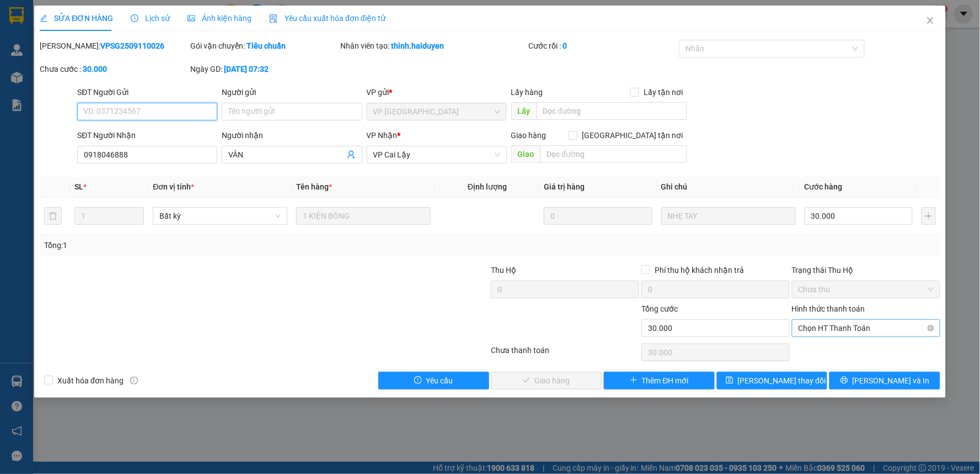 The width and height of the screenshot is (980, 474). Describe the element at coordinates (487, 187) in the screenshot. I see `span: Định lượng` at that location.